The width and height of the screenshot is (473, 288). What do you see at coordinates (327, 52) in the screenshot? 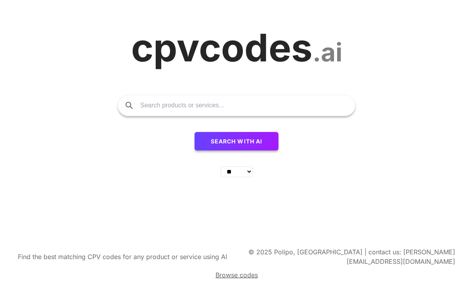
I see `span: .ai` at bounding box center [327, 52].